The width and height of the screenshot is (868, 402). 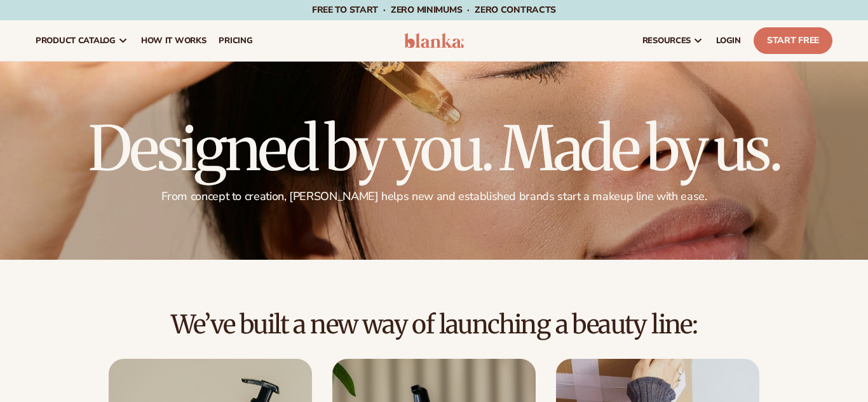 What do you see at coordinates (673, 41) in the screenshot?
I see `a: resources` at bounding box center [673, 41].